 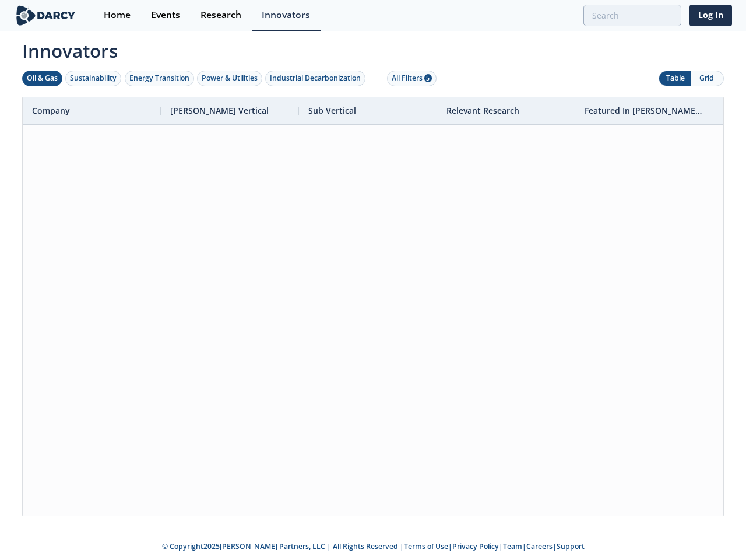 What do you see at coordinates (571, 546) in the screenshot?
I see `a: Support` at bounding box center [571, 546].